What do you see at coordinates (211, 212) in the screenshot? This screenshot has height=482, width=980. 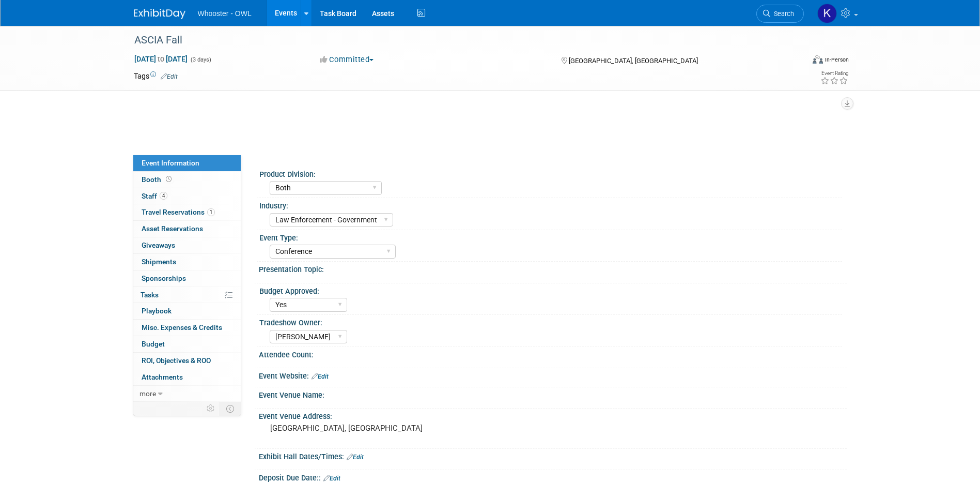 I see `span: 1` at bounding box center [211, 212].